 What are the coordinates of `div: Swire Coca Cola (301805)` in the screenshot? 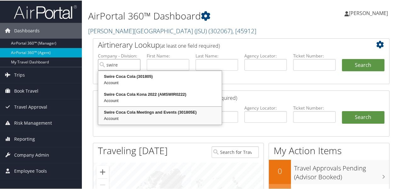 It's located at (160, 76).